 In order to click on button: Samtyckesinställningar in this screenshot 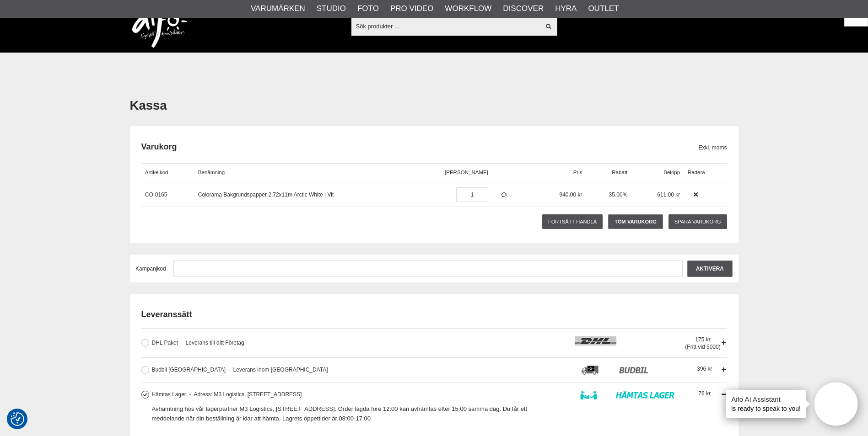, I will do `click(17, 419)`.